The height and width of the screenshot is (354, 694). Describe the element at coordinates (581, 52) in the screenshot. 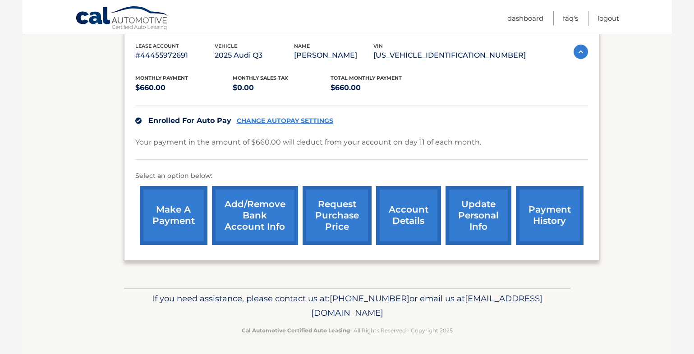

I see `img: accordion-active.svg` at that location.